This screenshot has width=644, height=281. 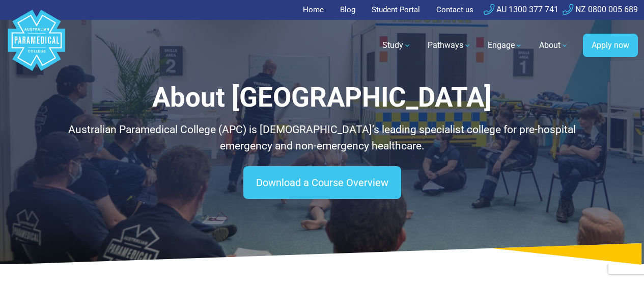 What do you see at coordinates (521, 9) in the screenshot?
I see `a: AU 1300 377 741` at bounding box center [521, 9].